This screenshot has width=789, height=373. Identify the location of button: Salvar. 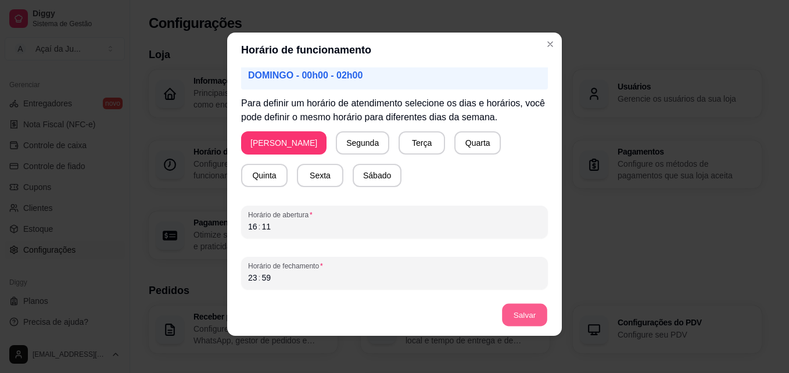
(525, 315).